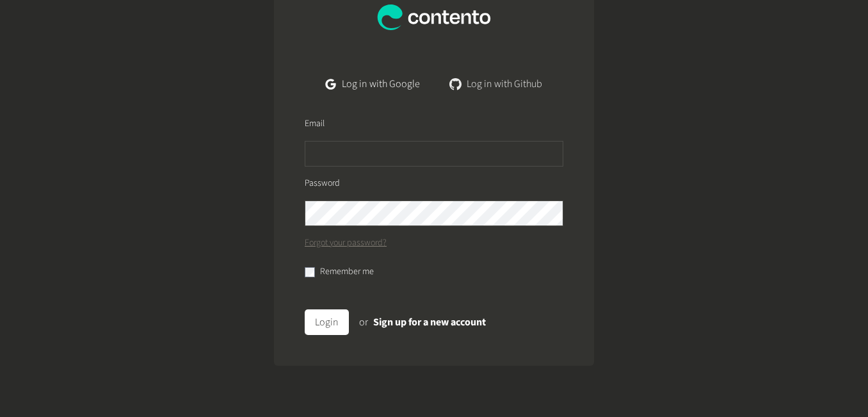 This screenshot has width=868, height=417. Describe the element at coordinates (346, 243) in the screenshot. I see `a: Forgot your password?` at that location.